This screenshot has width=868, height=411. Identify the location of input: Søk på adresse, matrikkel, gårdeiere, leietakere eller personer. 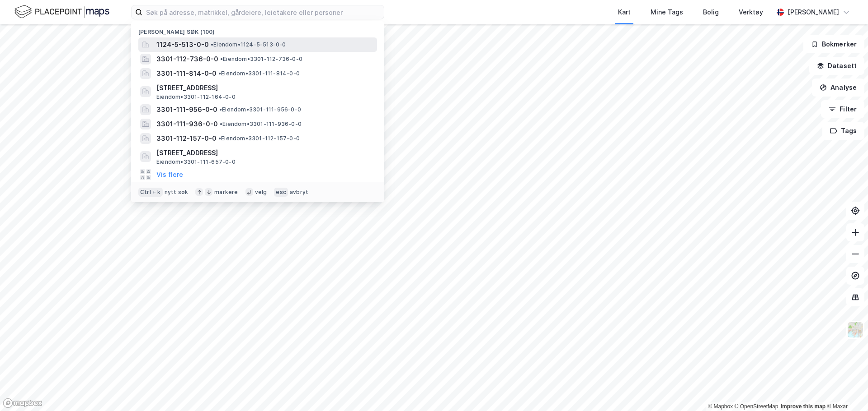
(263, 13).